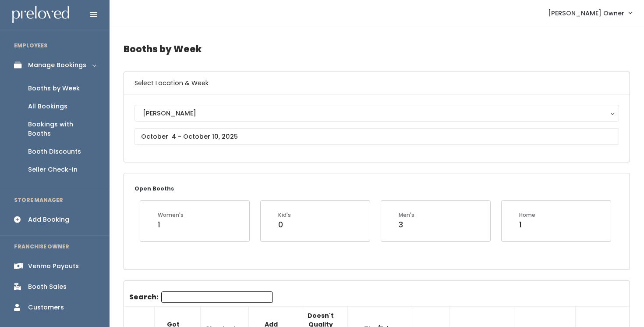 The image size is (644, 327). Describe the element at coordinates (201, 297) in the screenshot. I see `label: Search:` at that location.